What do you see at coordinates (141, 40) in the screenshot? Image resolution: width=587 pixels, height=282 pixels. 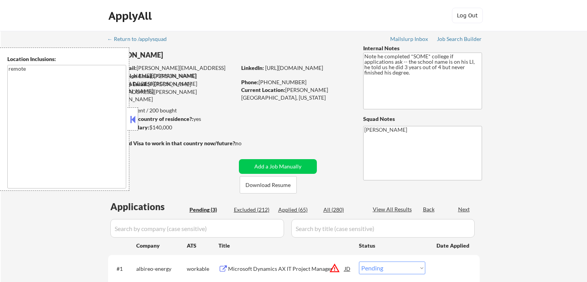 I see `a: ← Return to /applysquad` at bounding box center [141, 40].